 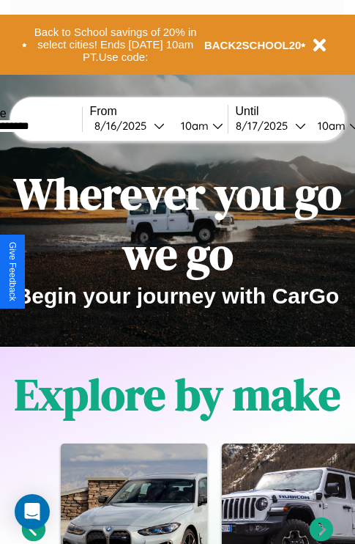 What do you see at coordinates (253, 45) in the screenshot?
I see `b: BACK2SCHOOL20` at bounding box center [253, 45].